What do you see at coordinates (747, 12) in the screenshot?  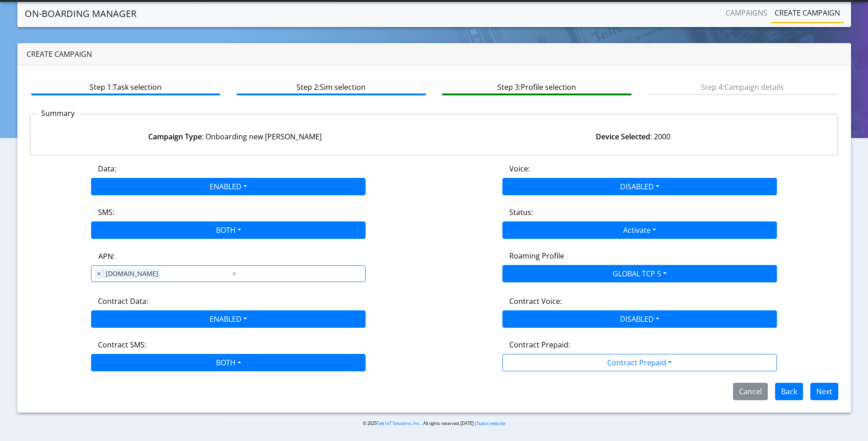 I see `a: Campaigns` at bounding box center [747, 12].